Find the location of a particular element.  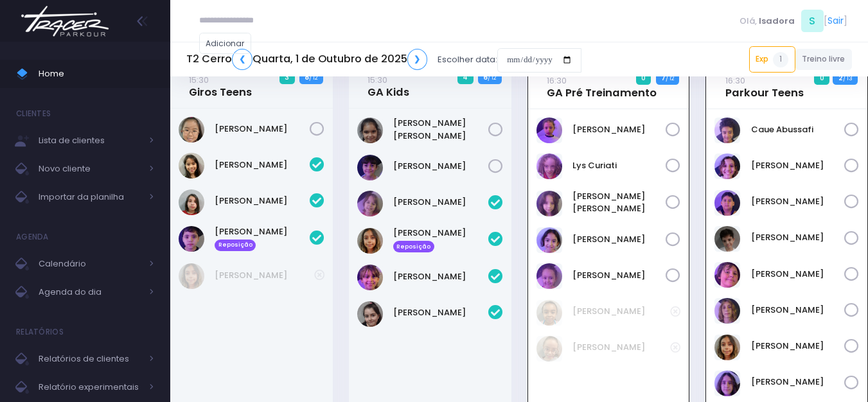

img: Luana Beggs is located at coordinates (192, 202).